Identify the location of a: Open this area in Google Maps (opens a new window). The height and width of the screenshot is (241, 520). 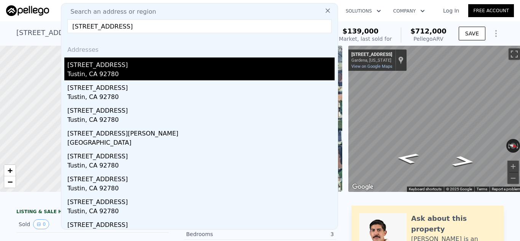
(363, 187).